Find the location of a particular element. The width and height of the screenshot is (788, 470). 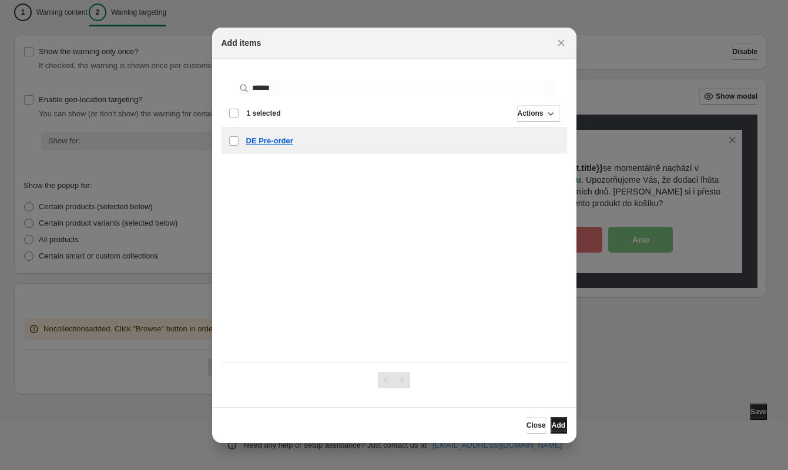

p: DE Pre-order is located at coordinates (270, 141).